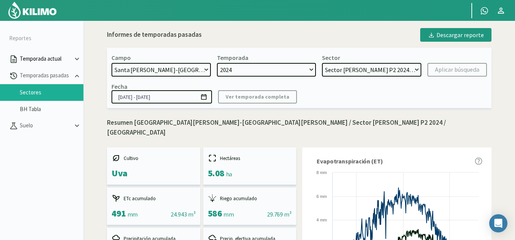 Image resolution: width=515 pixels, height=240 pixels. I want to click on input: dd/mm/yyyy - dd/mm/yyyy, so click(161, 97).